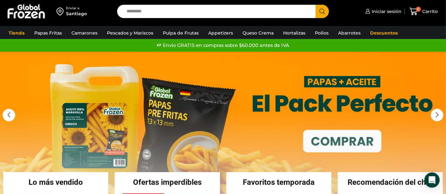  I want to click on a: Queso Crema, so click(258, 33).